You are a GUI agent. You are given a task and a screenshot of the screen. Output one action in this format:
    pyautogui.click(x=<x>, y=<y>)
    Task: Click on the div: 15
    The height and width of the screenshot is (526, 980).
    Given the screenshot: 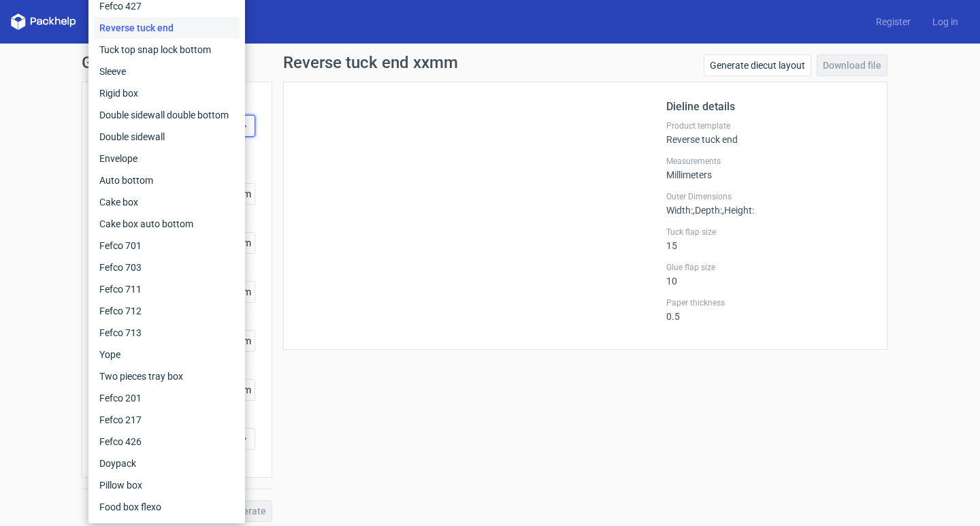 What is the action you would take?
    pyautogui.click(x=768, y=239)
    